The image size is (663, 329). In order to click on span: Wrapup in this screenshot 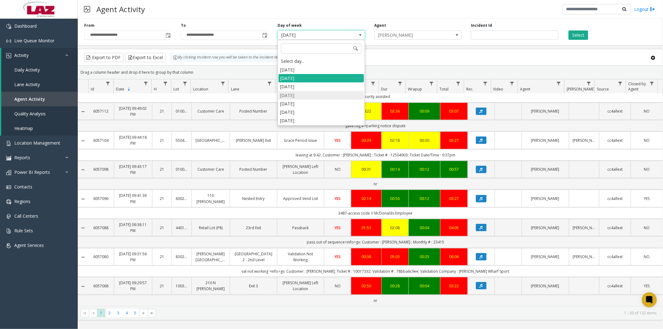, I will do `click(415, 89)`.